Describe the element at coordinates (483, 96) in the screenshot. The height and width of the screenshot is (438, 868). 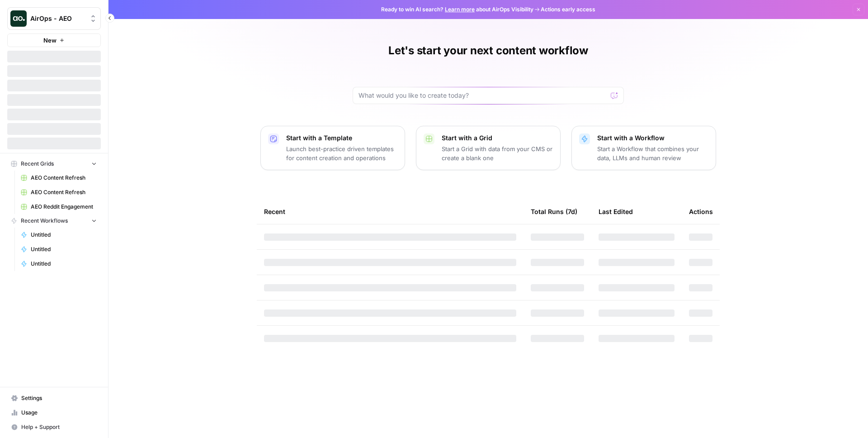
I see `input: What would you like to create today?` at that location.